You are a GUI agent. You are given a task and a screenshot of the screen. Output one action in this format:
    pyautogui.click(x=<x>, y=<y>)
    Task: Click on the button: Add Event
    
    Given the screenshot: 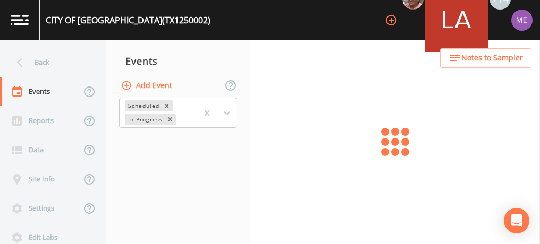 What is the action you would take?
    pyautogui.click(x=148, y=86)
    